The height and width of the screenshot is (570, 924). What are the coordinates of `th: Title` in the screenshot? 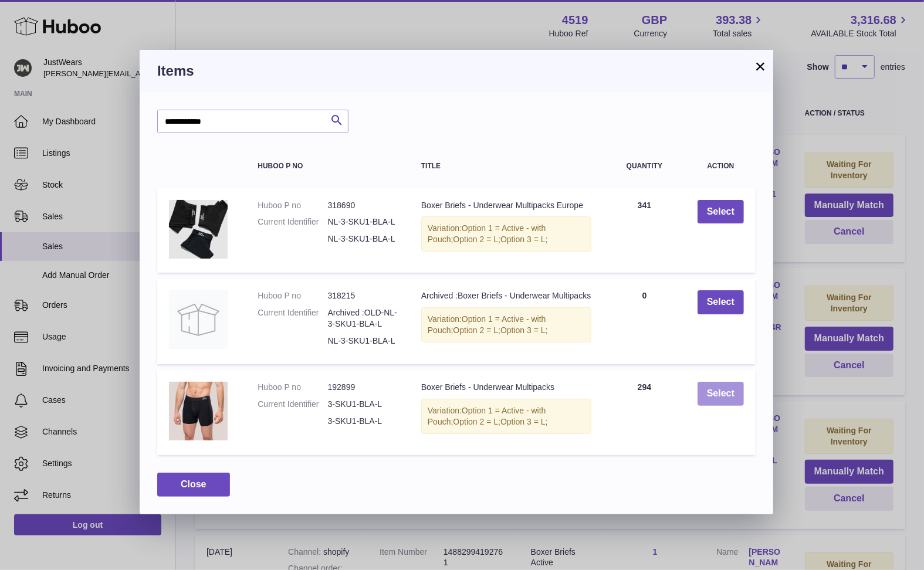 It's located at (506, 166).